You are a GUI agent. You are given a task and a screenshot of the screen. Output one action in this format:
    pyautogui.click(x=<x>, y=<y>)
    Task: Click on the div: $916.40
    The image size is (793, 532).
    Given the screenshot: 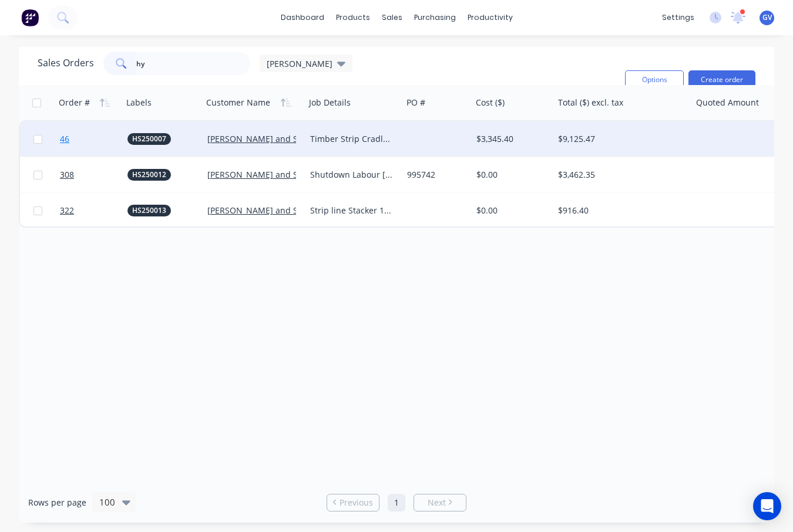 What is the action you would take?
    pyautogui.click(x=619, y=211)
    